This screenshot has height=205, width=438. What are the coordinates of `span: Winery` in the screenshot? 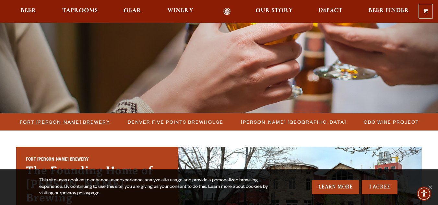 It's located at (180, 11).